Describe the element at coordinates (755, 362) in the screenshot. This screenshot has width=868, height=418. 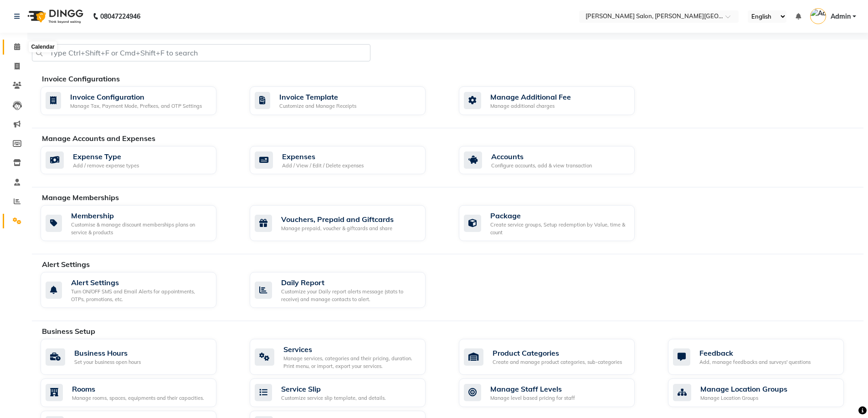
I see `div: Add, manage feedbacks and surveys' questions` at that location.